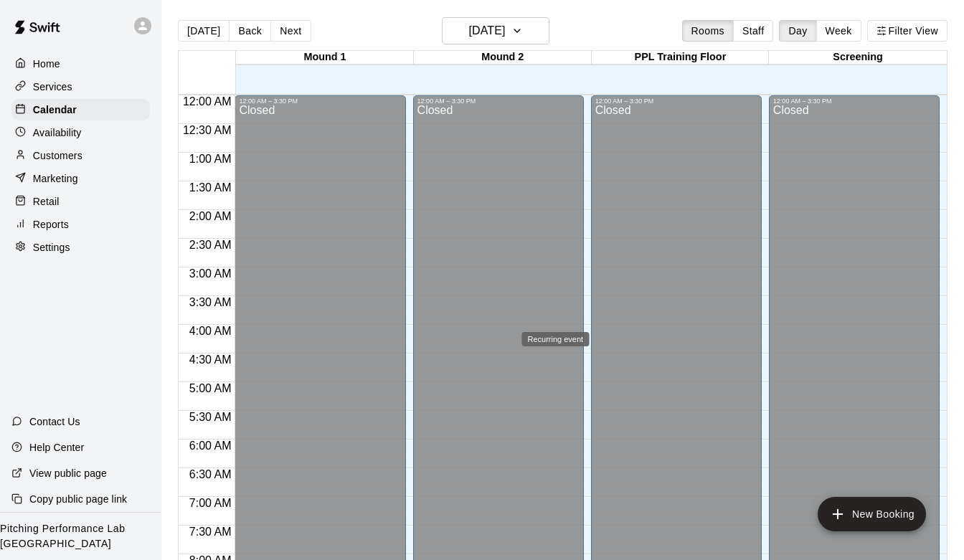 The height and width of the screenshot is (560, 964). Describe the element at coordinates (81, 156) in the screenshot. I see `a: Customers` at that location.